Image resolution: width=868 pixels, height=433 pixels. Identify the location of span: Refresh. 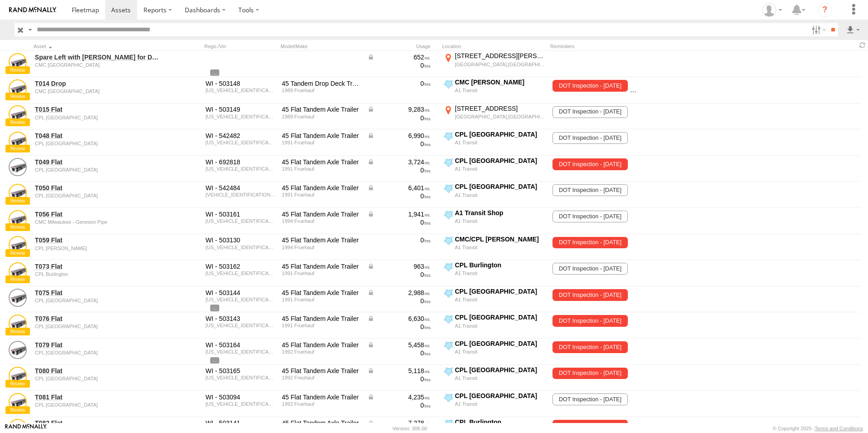
(863, 45).